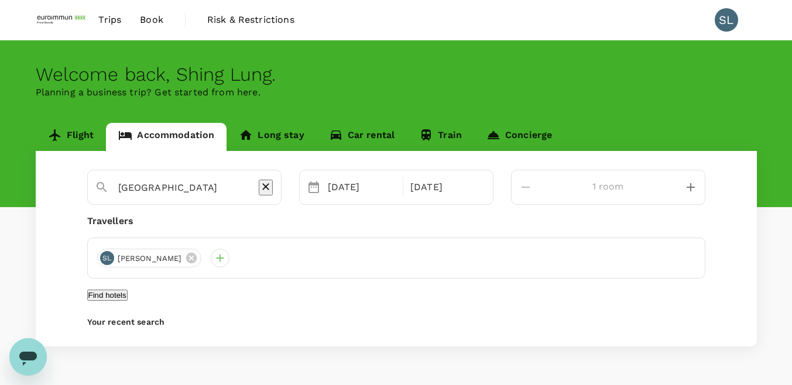 The width and height of the screenshot is (792, 385). Describe the element at coordinates (362, 137) in the screenshot. I see `a: Car rental` at that location.